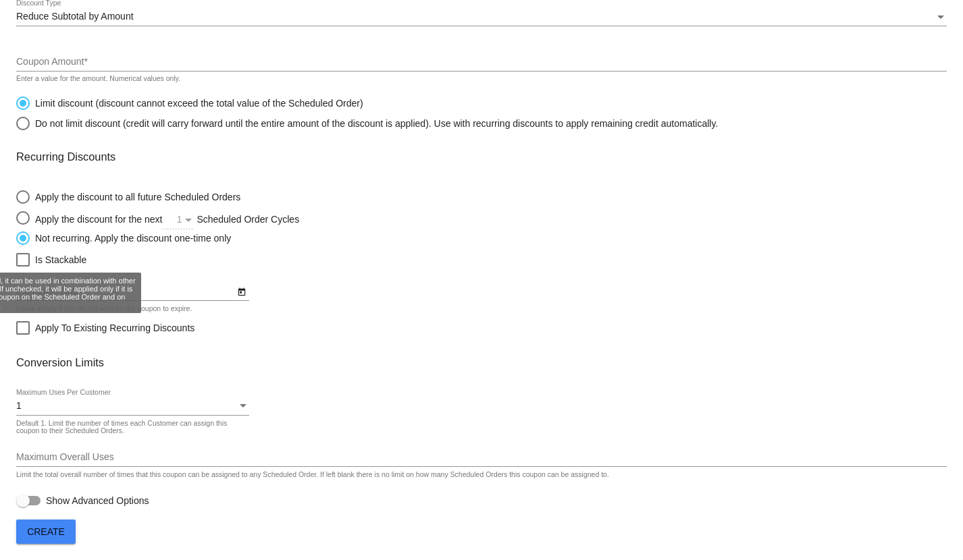  Describe the element at coordinates (135, 197) in the screenshot. I see `div: Apply the discount to all future Scheduled Orders` at that location.